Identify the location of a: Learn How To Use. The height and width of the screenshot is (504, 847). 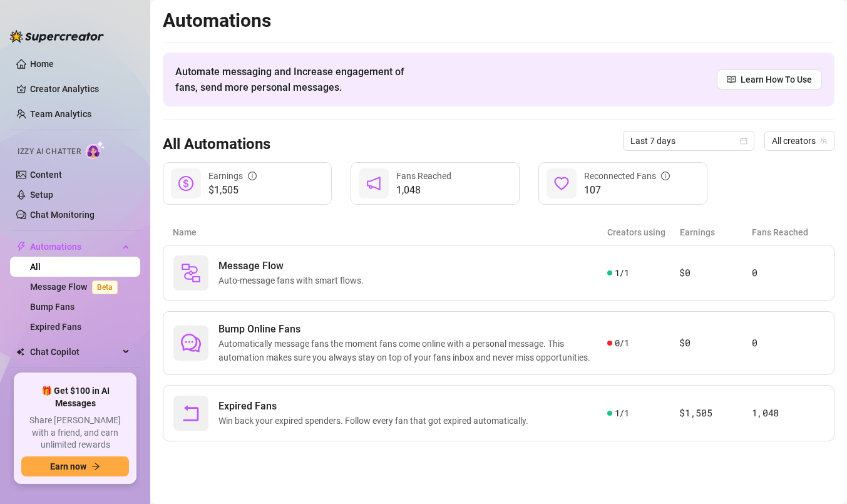
(770, 79).